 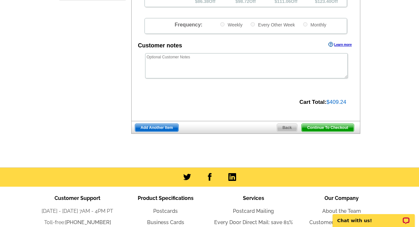 I want to click on span: Add Another Item, so click(x=157, y=128).